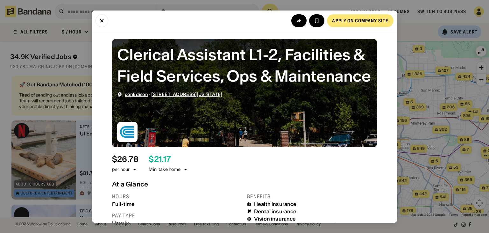 This screenshot has width=489, height=233. What do you see at coordinates (121, 169) in the screenshot?
I see `div: per hour` at bounding box center [121, 169].